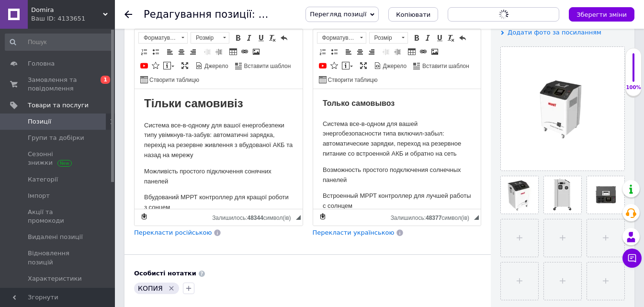  What do you see at coordinates (84, 112) in the screenshot?
I see `p: Встроенный МРРТ контроллер для лучшей работы с солнцем` at bounding box center [84, 112].